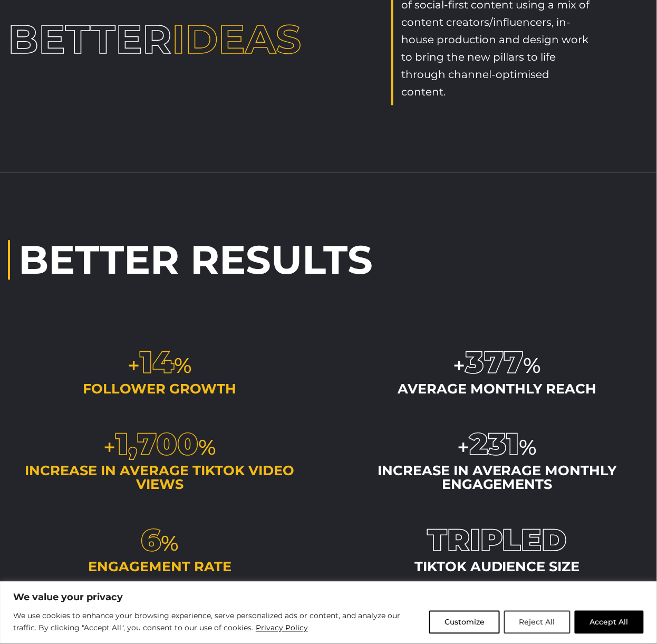 The image size is (657, 644). I want to click on span: 377, so click(495, 362).